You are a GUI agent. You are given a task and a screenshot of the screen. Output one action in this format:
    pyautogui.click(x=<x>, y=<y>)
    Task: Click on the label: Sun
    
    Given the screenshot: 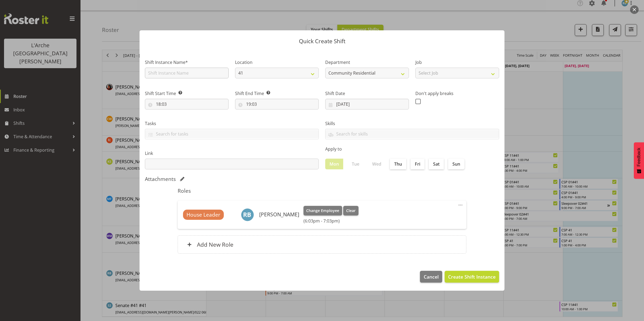 What is the action you would take?
    pyautogui.click(x=456, y=164)
    